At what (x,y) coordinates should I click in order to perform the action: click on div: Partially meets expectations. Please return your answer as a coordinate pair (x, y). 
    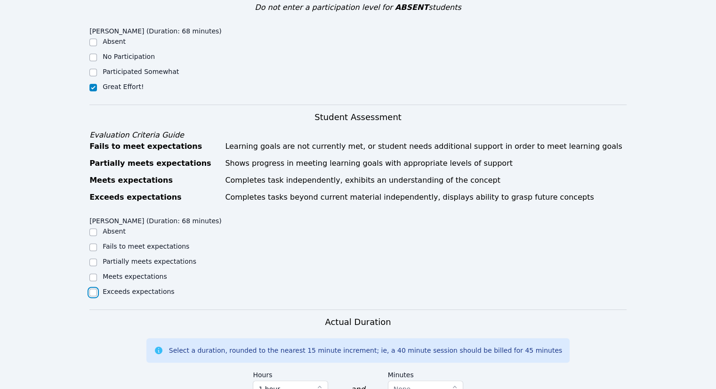
    Looking at the image, I should click on (154, 163).